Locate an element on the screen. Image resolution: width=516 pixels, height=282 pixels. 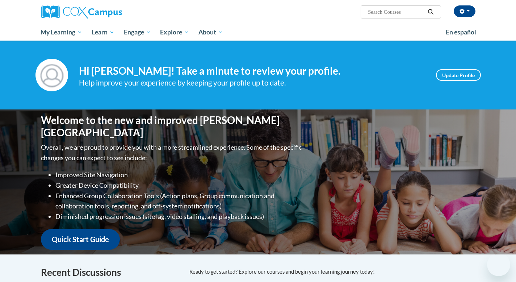
input: Search Courses is located at coordinates (396, 12).